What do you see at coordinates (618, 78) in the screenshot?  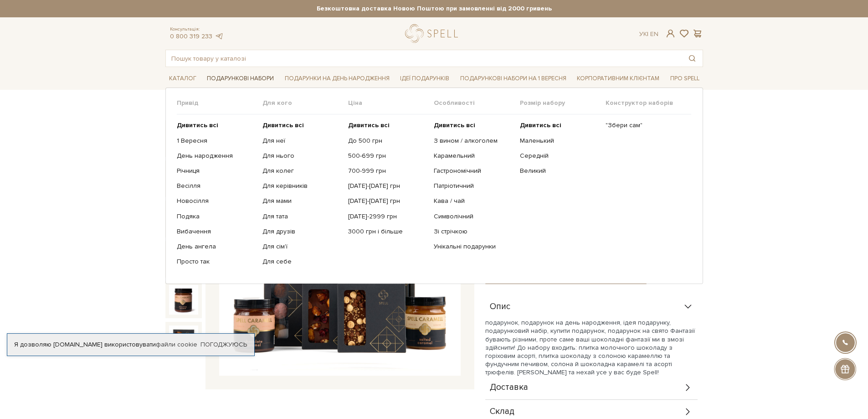 I see `a: Корпоративним клієнтам` at bounding box center [618, 78].